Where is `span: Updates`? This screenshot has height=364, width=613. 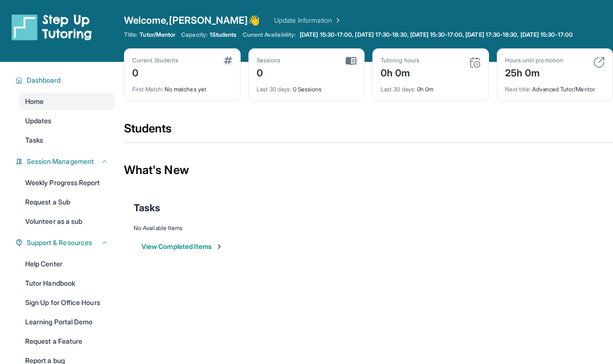
span: Updates is located at coordinates (38, 121).